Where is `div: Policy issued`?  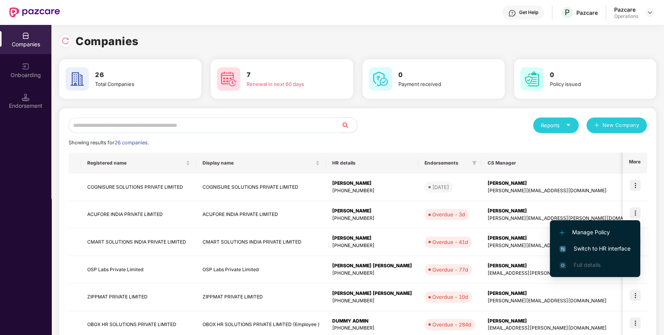
div: Policy issued is located at coordinates (592, 84).